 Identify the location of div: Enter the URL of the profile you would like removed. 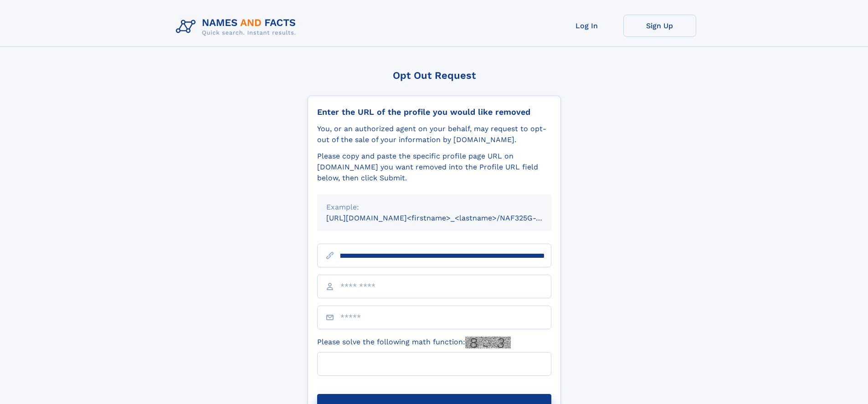
(434, 112).